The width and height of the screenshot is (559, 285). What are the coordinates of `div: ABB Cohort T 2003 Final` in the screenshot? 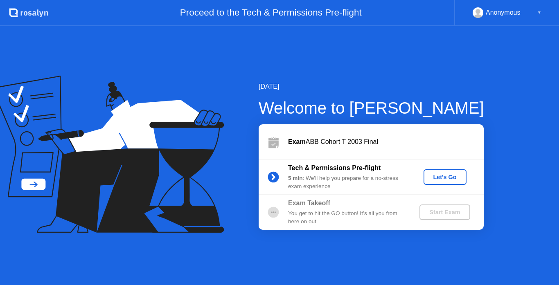 It's located at (386, 142).